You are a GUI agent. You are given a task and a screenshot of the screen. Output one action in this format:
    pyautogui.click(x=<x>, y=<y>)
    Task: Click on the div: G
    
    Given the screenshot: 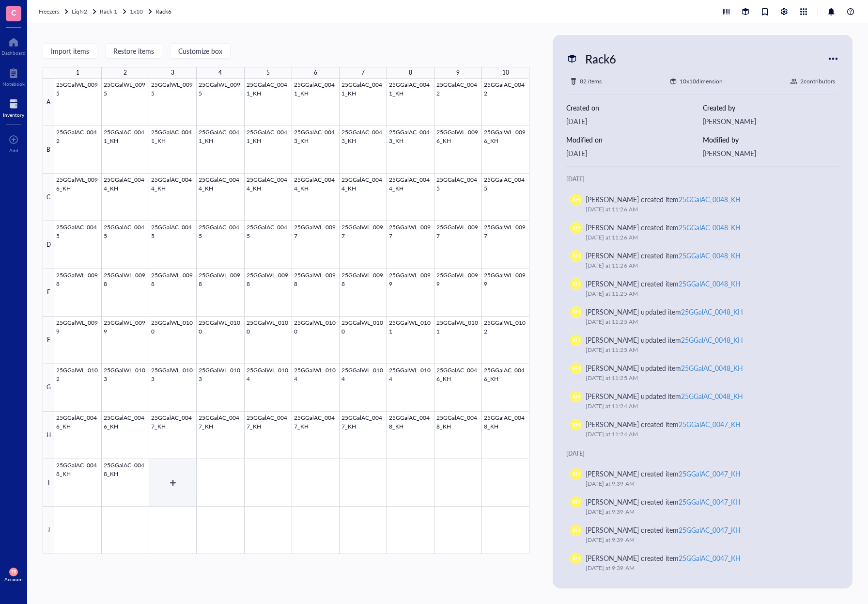 What is the action you would take?
    pyautogui.click(x=48, y=387)
    